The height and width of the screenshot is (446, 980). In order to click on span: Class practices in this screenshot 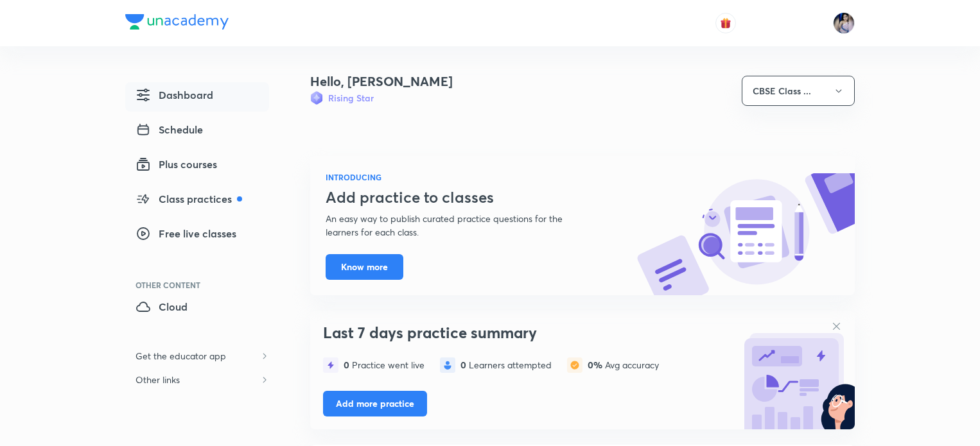, I will do `click(189, 199)`.